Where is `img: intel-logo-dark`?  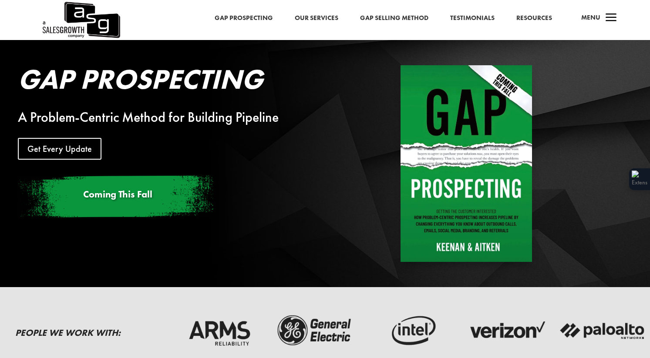
img: intel-logo-dark is located at coordinates (411, 331).